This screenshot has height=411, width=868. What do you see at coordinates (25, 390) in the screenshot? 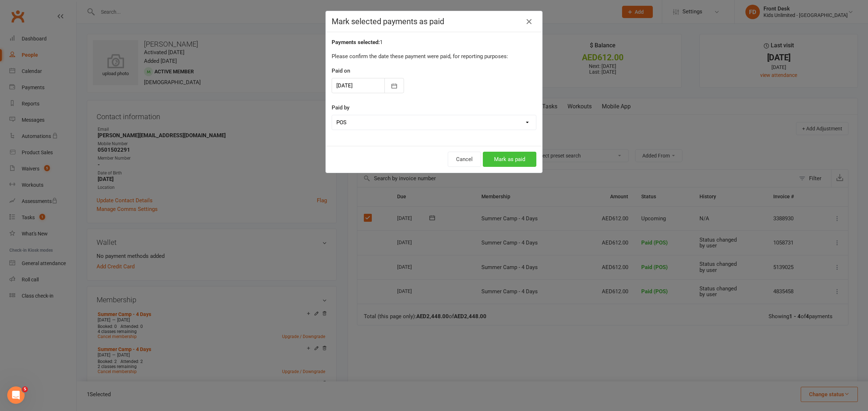
I see `span: 5` at bounding box center [25, 390].